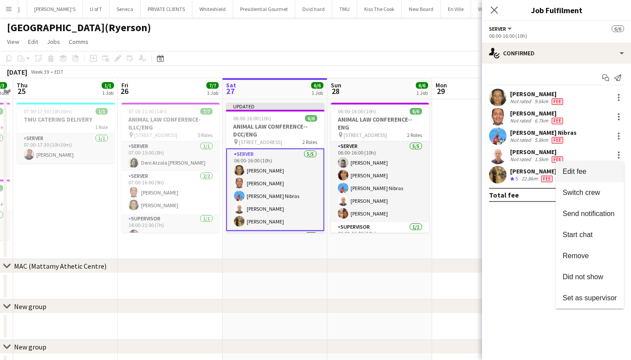 The height and width of the screenshot is (360, 631). What do you see at coordinates (581, 192) in the screenshot?
I see `span: Switch crew` at bounding box center [581, 192].